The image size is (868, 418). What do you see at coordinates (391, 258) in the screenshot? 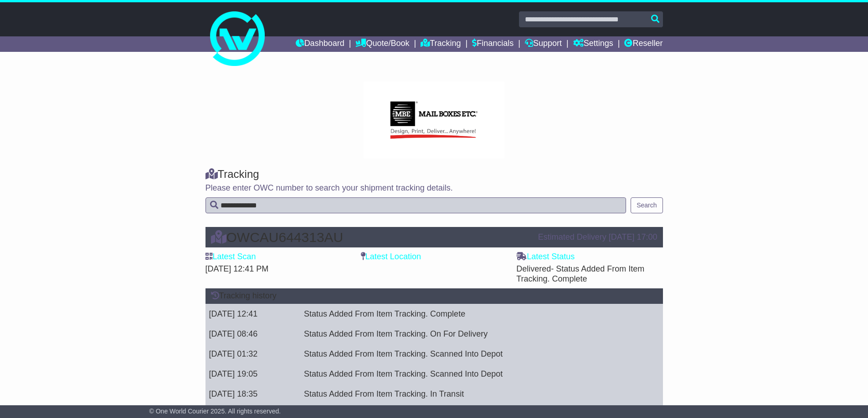
I see `label: Latest Location` at bounding box center [391, 258].